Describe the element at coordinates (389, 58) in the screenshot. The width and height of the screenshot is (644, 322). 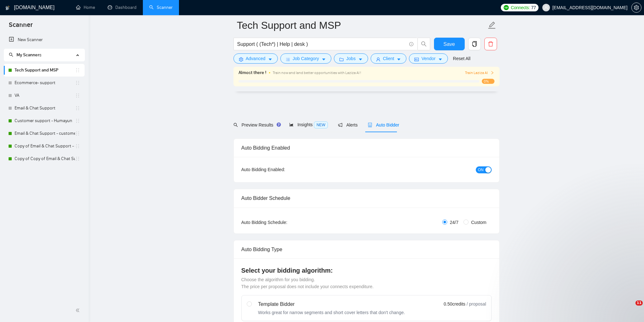
I see `span: Client` at that location.